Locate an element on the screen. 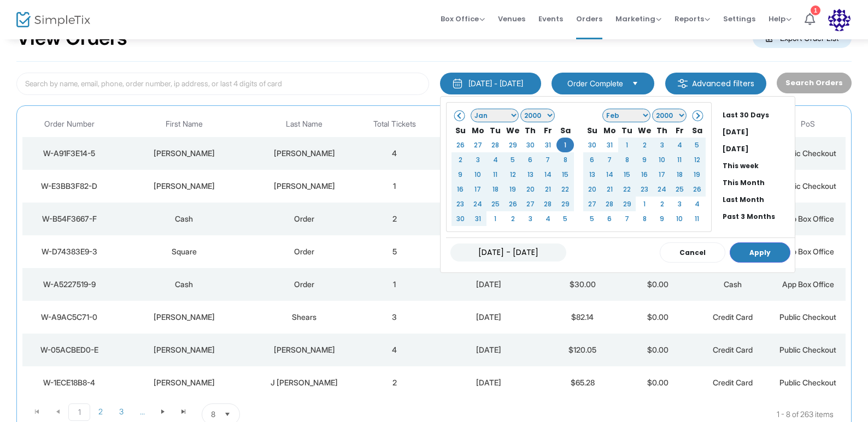 The height and width of the screenshot is (422, 868). div: William is located at coordinates (184, 153).